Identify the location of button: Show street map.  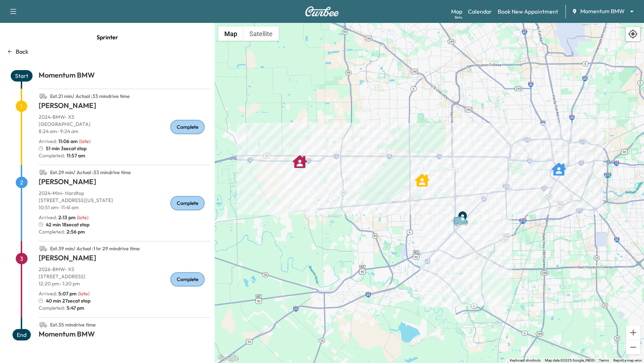
(231, 34).